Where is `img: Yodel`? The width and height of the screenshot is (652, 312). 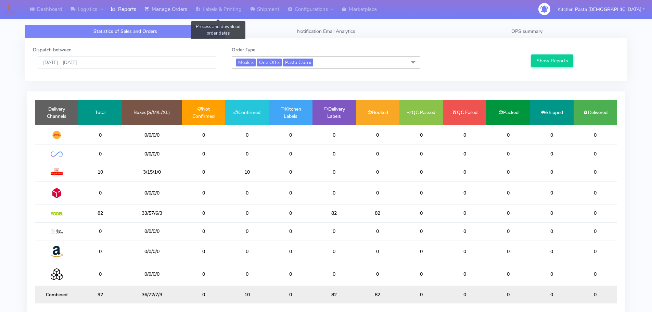
img: Yodel is located at coordinates (56, 214).